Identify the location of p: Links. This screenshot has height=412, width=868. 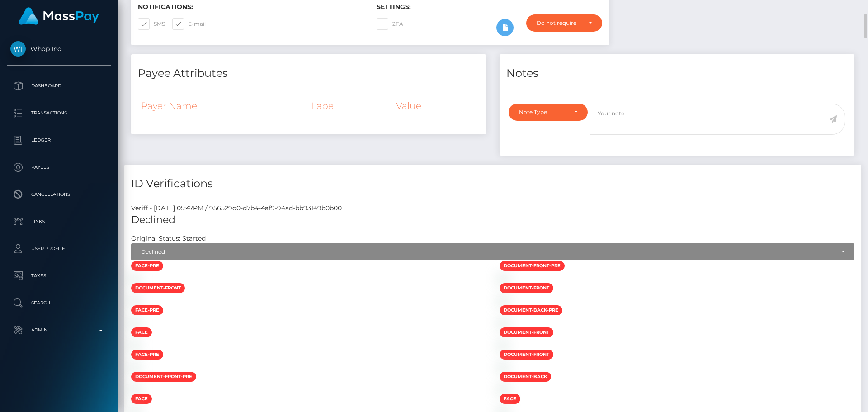
(59, 221).